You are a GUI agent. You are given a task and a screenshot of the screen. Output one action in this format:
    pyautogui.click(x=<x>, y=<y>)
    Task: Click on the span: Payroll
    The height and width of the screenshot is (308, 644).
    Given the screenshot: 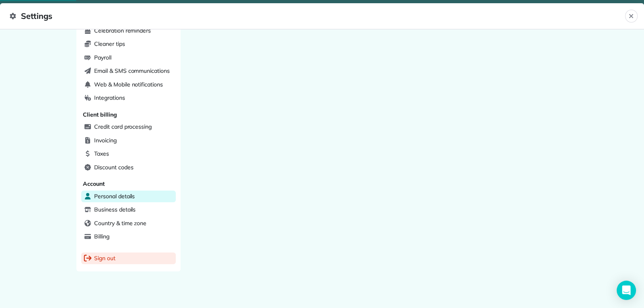 What is the action you would take?
    pyautogui.click(x=103, y=58)
    